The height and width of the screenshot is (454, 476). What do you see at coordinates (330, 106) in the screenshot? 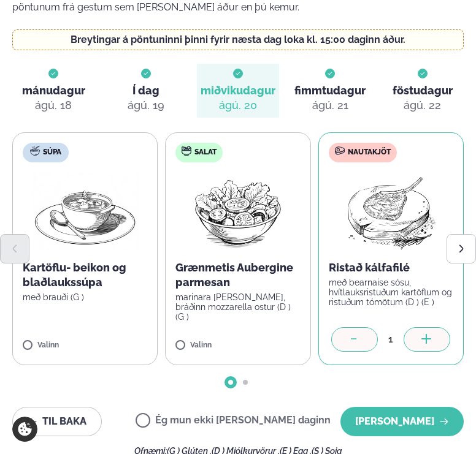
I see `div: ágú. 21` at bounding box center [330, 106].